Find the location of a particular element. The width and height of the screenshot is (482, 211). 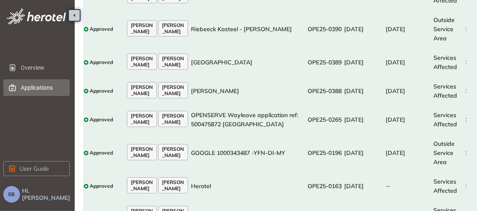

span: OPE25-0389 is located at coordinates (325, 62).